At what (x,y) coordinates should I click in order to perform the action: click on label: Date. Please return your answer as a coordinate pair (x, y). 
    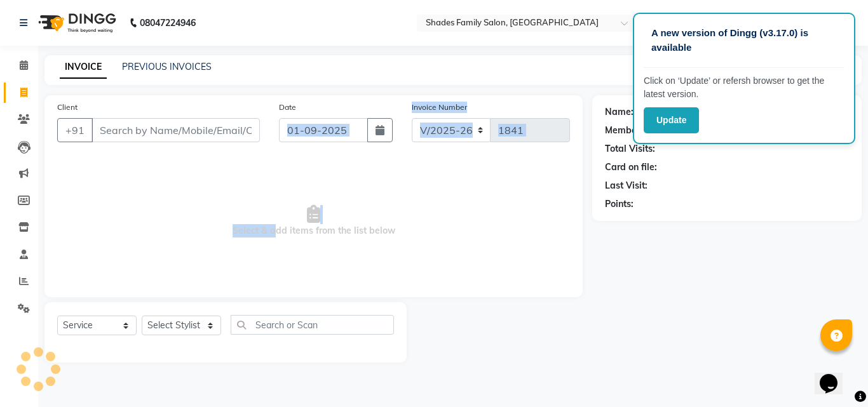
    Looking at the image, I should click on (287, 107).